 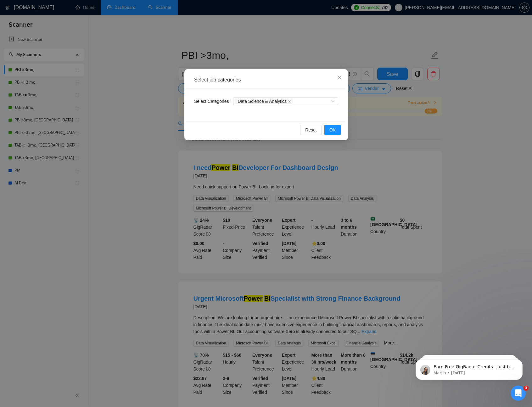 I want to click on button: Reset, so click(x=311, y=130).